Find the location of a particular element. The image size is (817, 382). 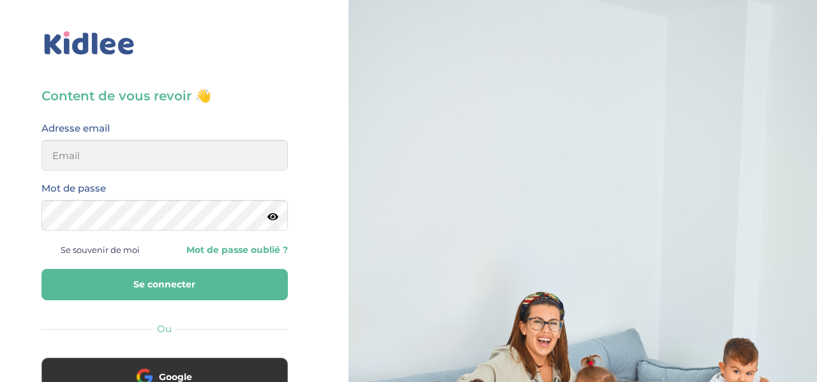

h3: Content de vous revoir 👋 is located at coordinates (165, 96).